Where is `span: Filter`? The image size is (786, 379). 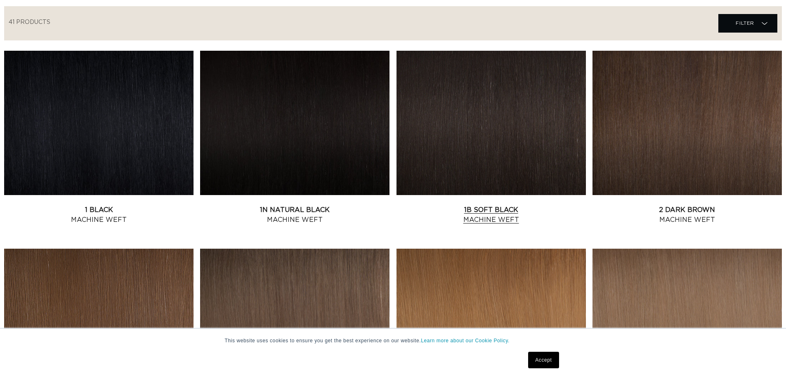
span: Filter is located at coordinates (744, 23).